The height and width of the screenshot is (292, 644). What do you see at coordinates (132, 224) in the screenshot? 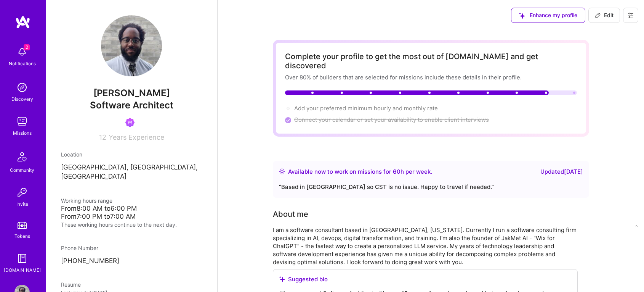
I see `div: These working hours continue to the next day.` at bounding box center [132, 224].